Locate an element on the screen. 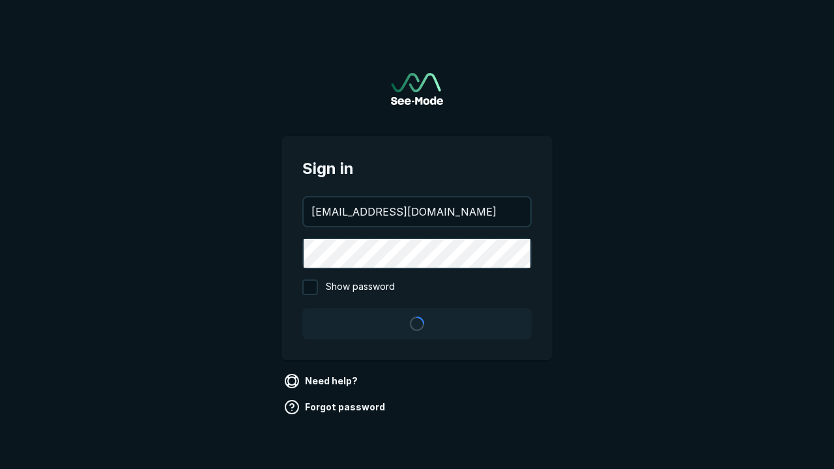  span: Sign in is located at coordinates (417, 169).